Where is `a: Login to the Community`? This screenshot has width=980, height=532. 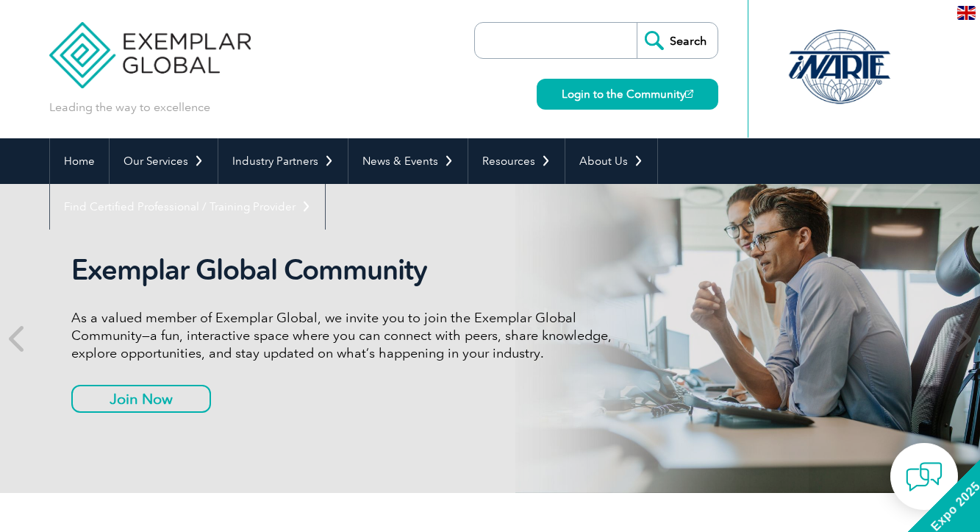
a: Login to the Community is located at coordinates (627, 94).